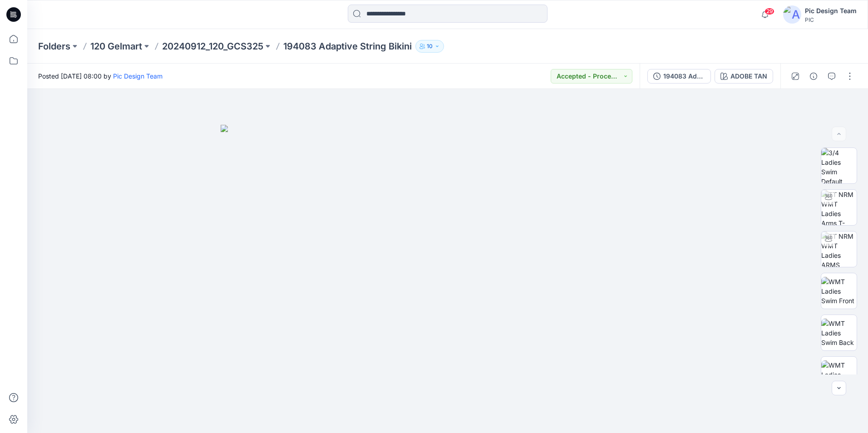 Image resolution: width=868 pixels, height=433 pixels. What do you see at coordinates (213, 46) in the screenshot?
I see `a: 20240912_120_GCS325` at bounding box center [213, 46].